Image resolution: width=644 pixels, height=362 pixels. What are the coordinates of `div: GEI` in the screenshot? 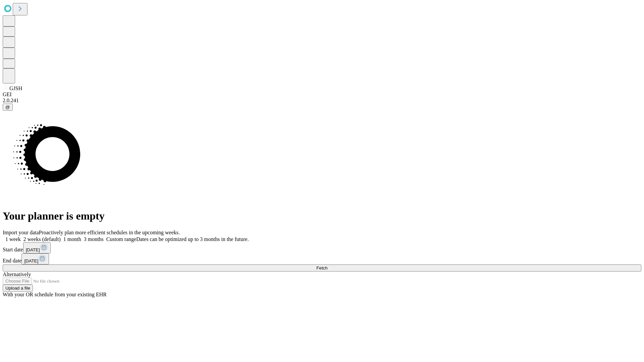 It's located at (322, 94).